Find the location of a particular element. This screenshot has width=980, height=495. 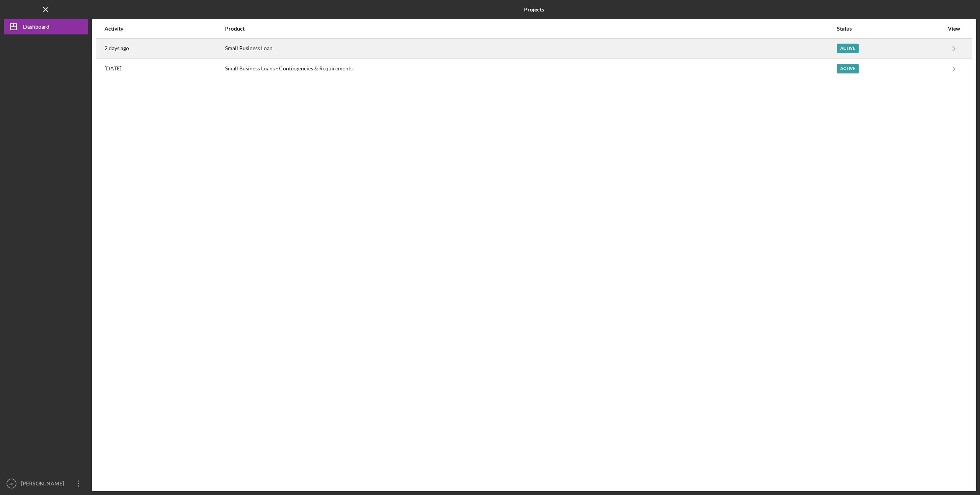

a: Dashboard is located at coordinates (46, 27).